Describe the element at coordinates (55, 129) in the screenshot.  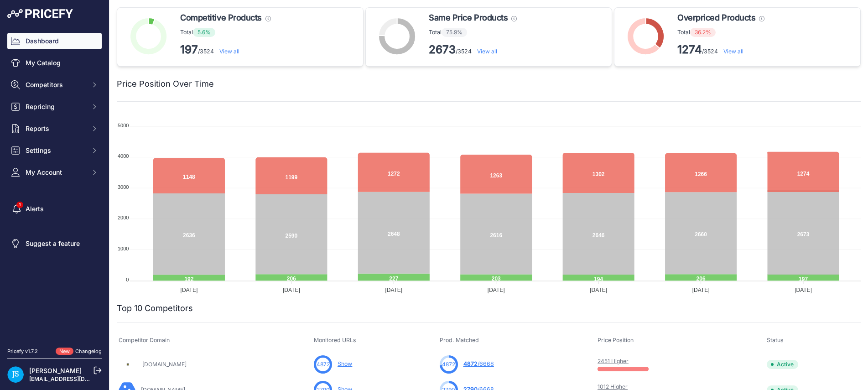
I see `span: Reports` at that location.